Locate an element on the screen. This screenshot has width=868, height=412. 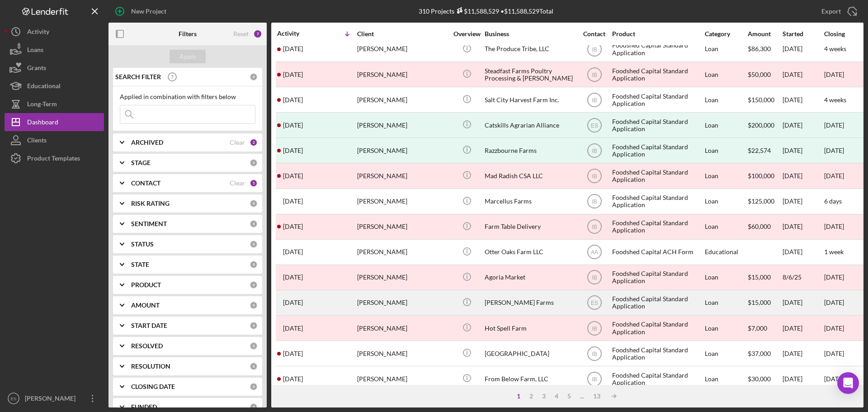
div: Hot Spell Farm is located at coordinates (530, 328).